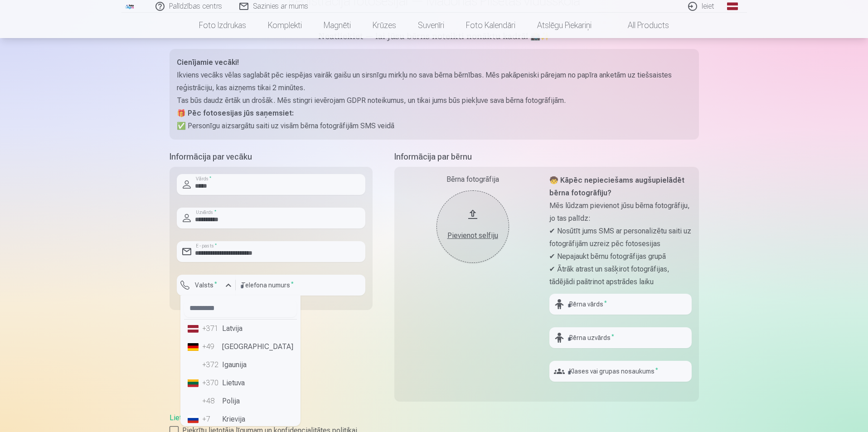  I want to click on a: Lietošanas līgums, so click(198, 418).